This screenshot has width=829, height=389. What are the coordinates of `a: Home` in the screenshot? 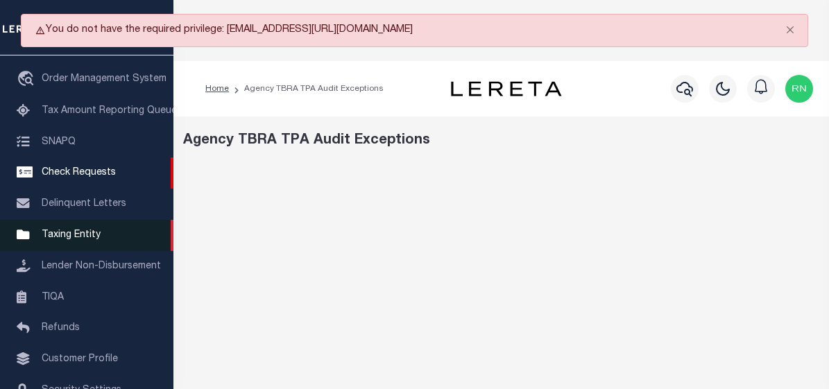 It's located at (217, 89).